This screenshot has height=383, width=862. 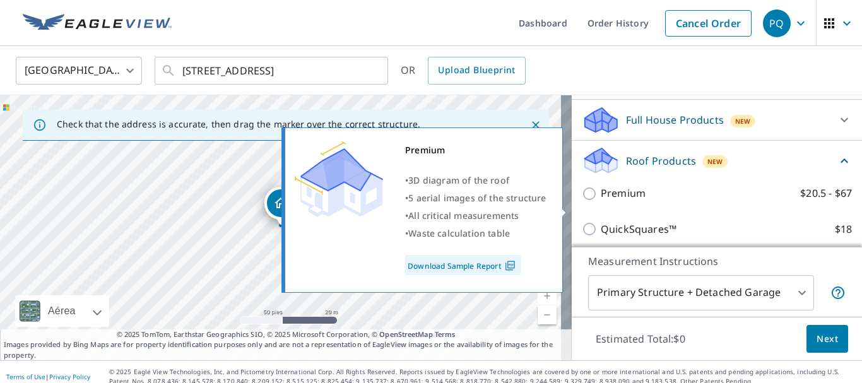 I want to click on div: Roof ProductsNew, so click(x=717, y=160).